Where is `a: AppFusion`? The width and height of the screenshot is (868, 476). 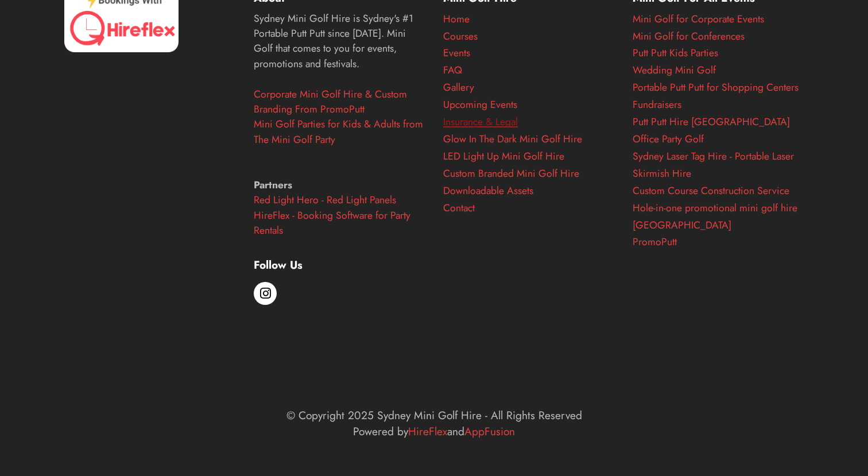
a: AppFusion is located at coordinates (490, 431).